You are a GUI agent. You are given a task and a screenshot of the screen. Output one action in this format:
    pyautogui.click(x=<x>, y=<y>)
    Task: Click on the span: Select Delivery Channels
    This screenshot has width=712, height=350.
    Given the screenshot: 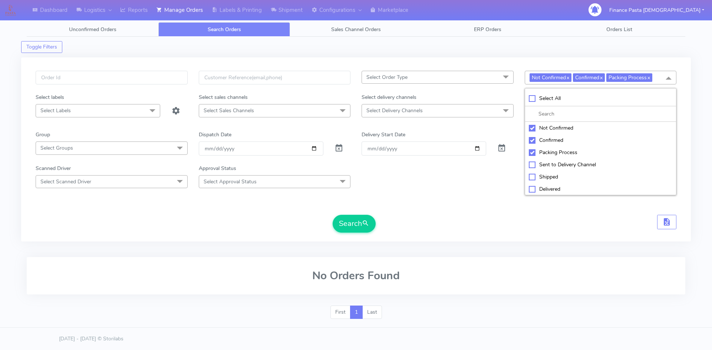 What is the action you would take?
    pyautogui.click(x=395, y=111)
    